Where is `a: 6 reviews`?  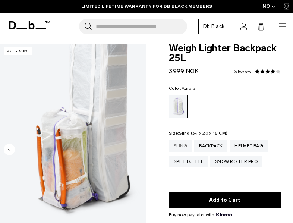 a: 6 reviews is located at coordinates (243, 72).